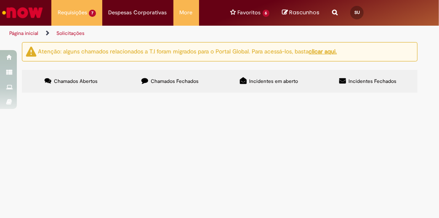 Image resolution: width=439 pixels, height=218 pixels. What do you see at coordinates (174, 81) in the screenshot?
I see `span: Chamados Fechados` at bounding box center [174, 81].